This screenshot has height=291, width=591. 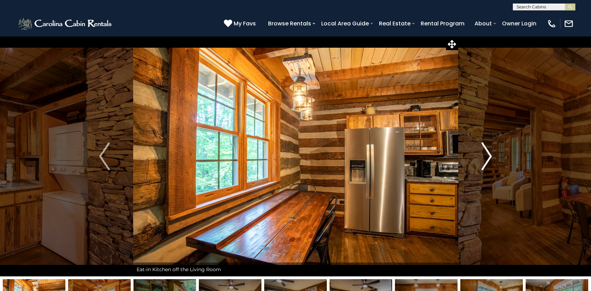 What do you see at coordinates (65, 24) in the screenshot?
I see `img: White-1-2.png` at bounding box center [65, 24].